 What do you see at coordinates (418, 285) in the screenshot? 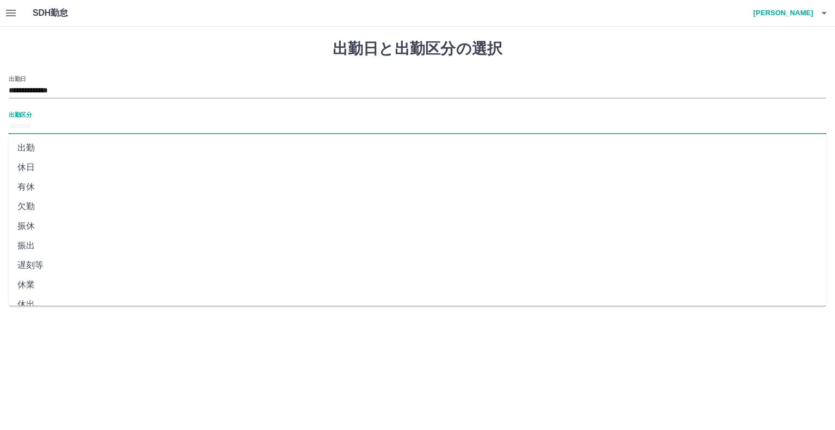
I see `li: 休業` at bounding box center [418, 285].